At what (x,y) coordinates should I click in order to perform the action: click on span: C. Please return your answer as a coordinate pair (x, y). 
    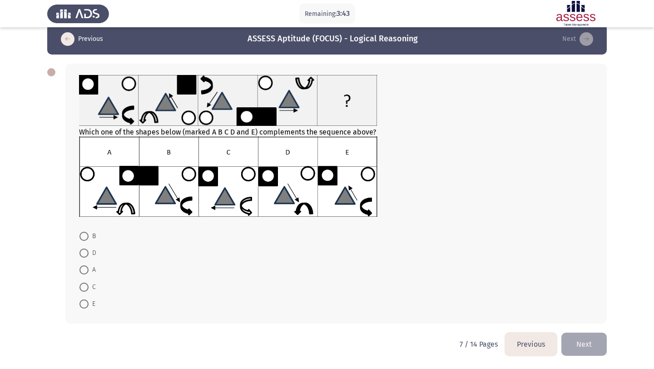
    Looking at the image, I should click on (92, 287).